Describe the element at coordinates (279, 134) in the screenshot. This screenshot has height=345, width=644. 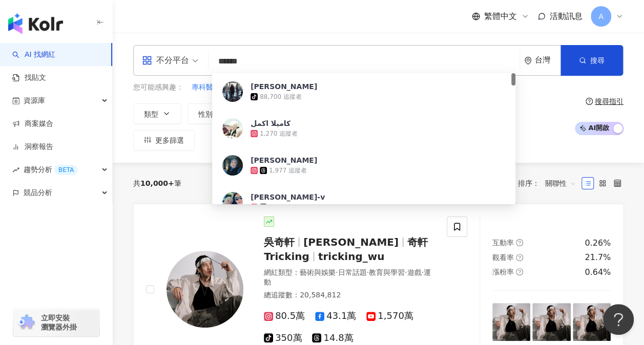
I see `div: 1,270 追蹤者` at that location.